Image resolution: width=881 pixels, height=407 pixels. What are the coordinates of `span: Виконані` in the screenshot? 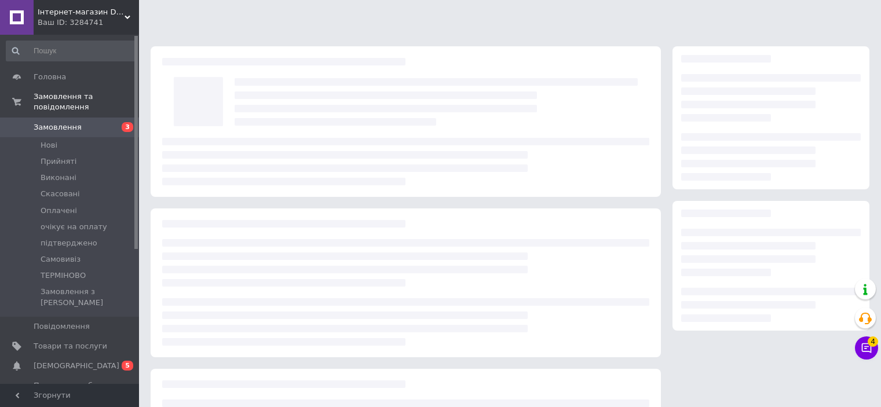 It's located at (58, 178).